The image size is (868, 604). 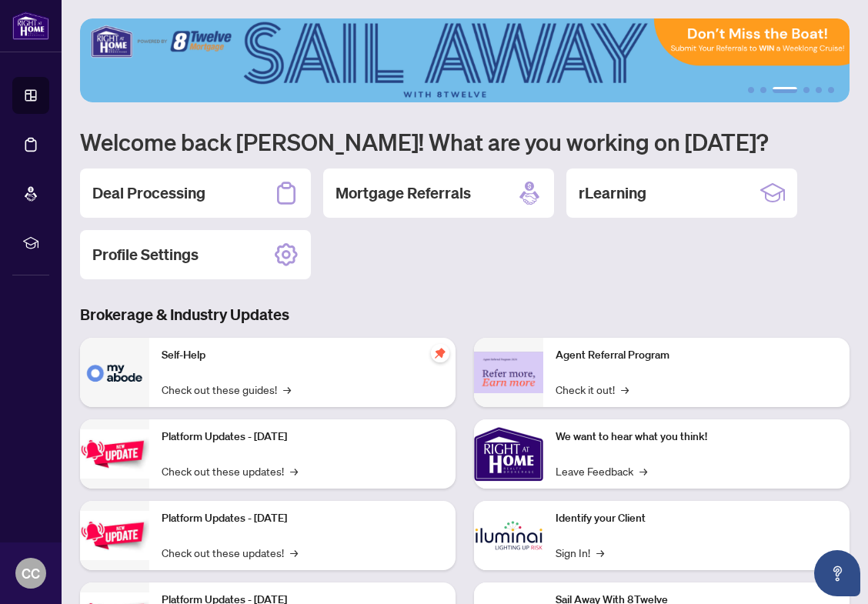 I want to click on img: Slide 2, so click(x=465, y=60).